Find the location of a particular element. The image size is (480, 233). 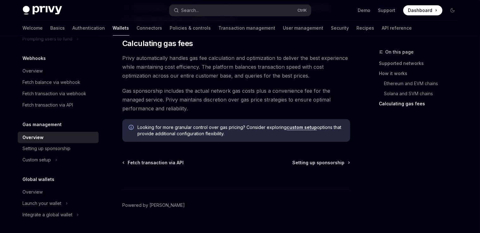

a: Support is located at coordinates (387, 10).